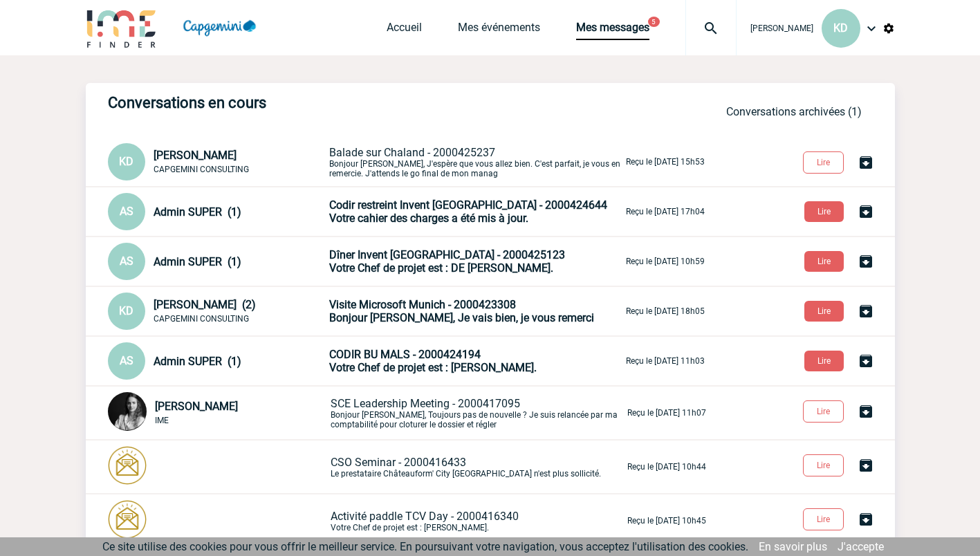 The image size is (980, 556). What do you see at coordinates (162, 421) in the screenshot?
I see `span: IME` at bounding box center [162, 421].